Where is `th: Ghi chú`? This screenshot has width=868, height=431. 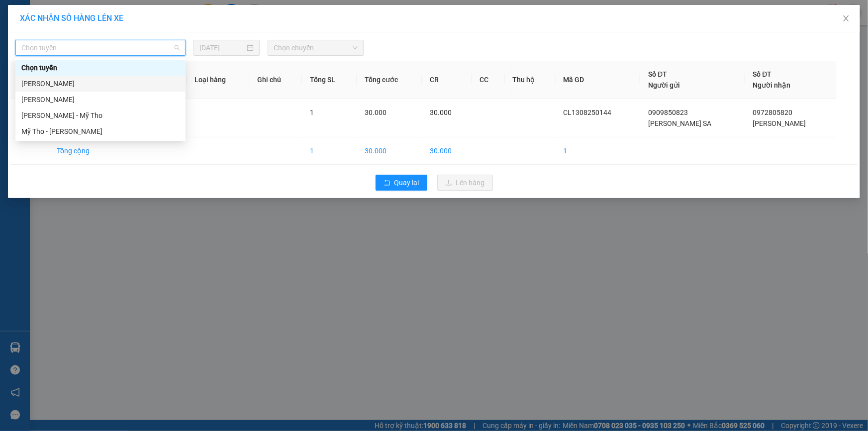
th: Ghi chú is located at coordinates (275, 80).